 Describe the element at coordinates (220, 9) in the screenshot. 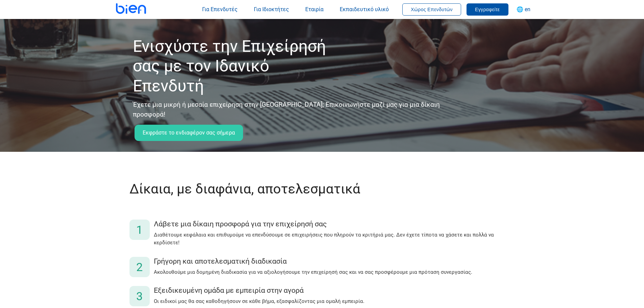

I see `span: Για Επενδυτές` at that location.